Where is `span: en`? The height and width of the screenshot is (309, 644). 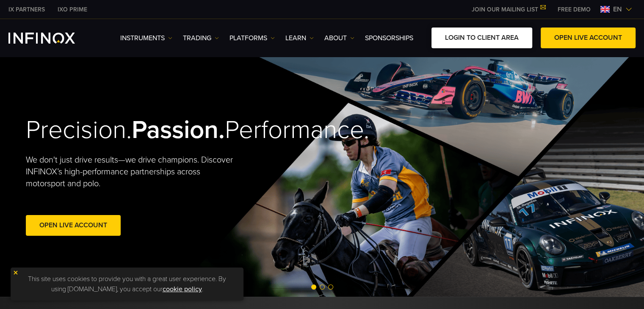
span: en is located at coordinates (617, 9).